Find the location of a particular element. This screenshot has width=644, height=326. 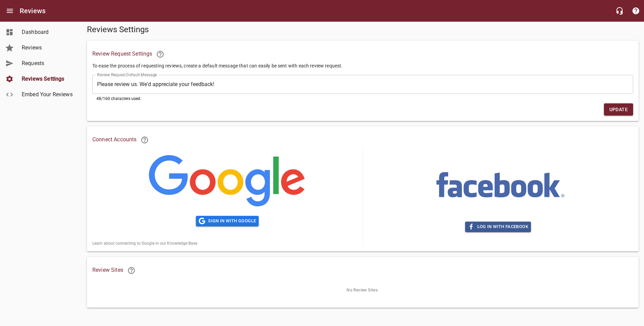

span: No Review Sites. is located at coordinates (362, 290).